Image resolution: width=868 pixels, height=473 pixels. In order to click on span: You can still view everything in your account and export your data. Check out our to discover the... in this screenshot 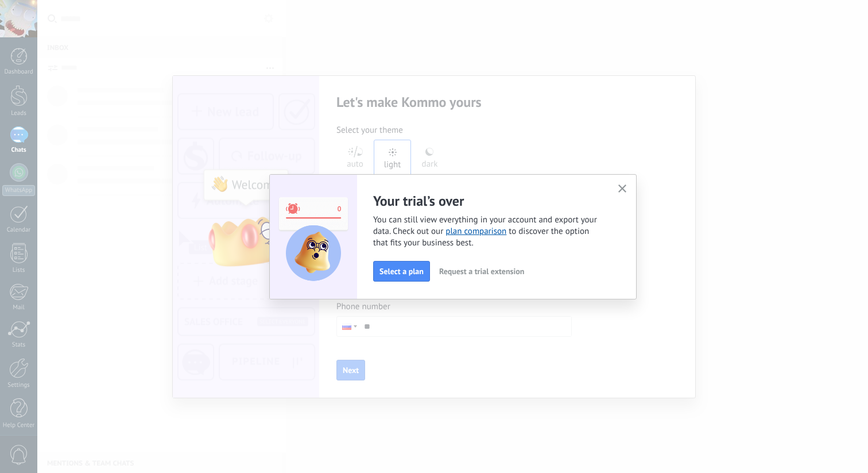, I will do `click(488, 232)`.